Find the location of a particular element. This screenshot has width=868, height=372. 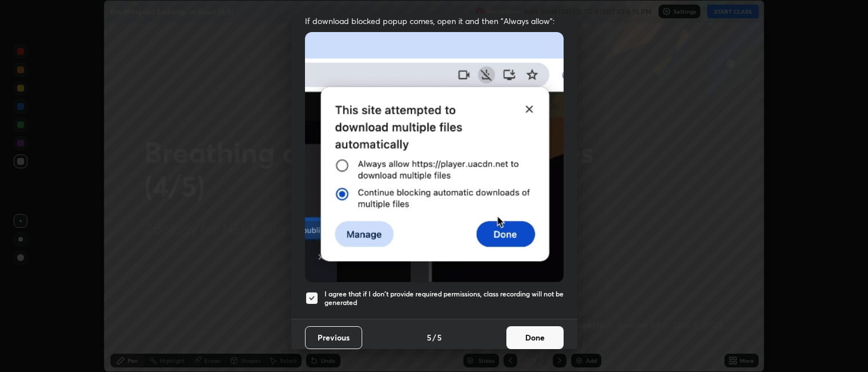

img: downloads-permission-blocked.gif is located at coordinates (434, 157).